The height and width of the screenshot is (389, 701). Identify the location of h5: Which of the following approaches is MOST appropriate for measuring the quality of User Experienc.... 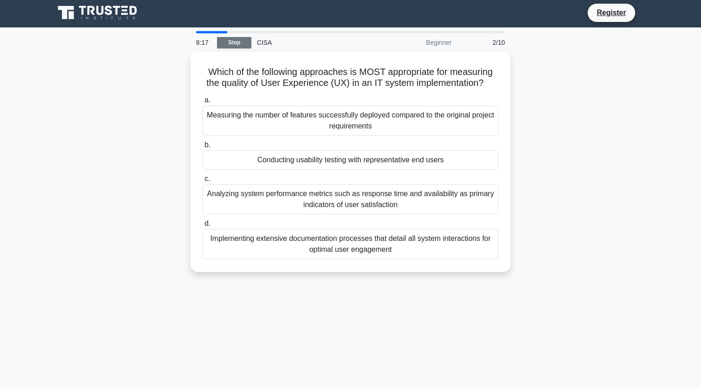
(350, 78).